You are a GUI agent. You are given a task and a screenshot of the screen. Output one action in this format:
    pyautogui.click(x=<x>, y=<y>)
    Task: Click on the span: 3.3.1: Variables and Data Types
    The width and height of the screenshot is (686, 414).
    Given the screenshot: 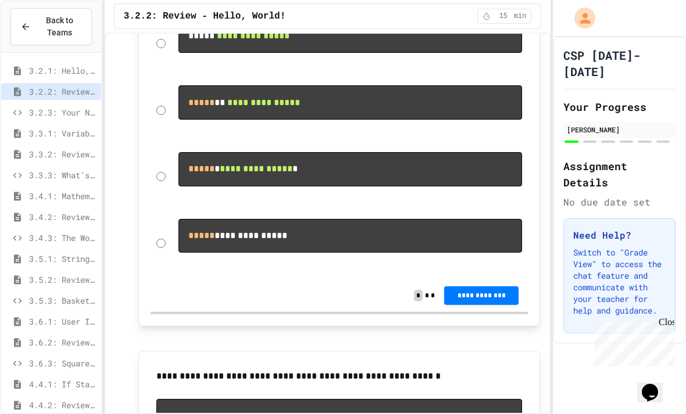 What is the action you would take?
    pyautogui.click(x=63, y=133)
    